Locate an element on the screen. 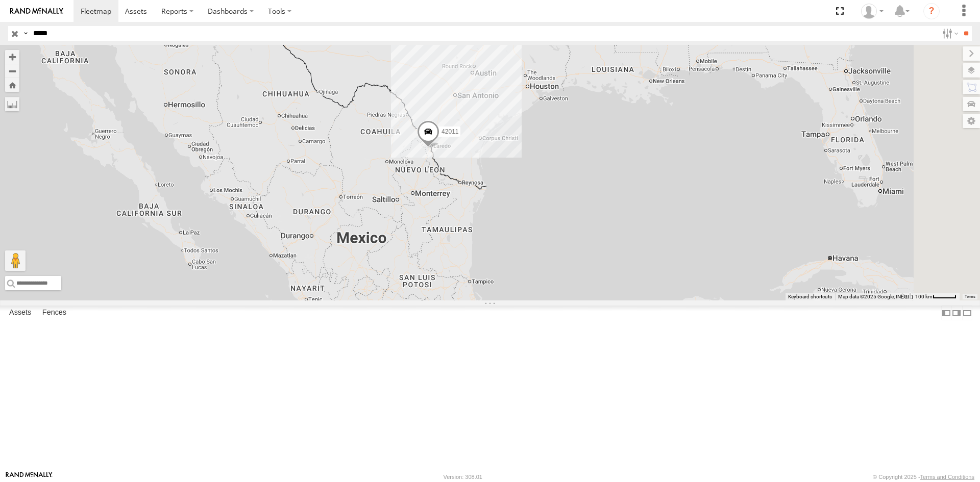 The image size is (980, 482). button: Zoom in is located at coordinates (13, 56).